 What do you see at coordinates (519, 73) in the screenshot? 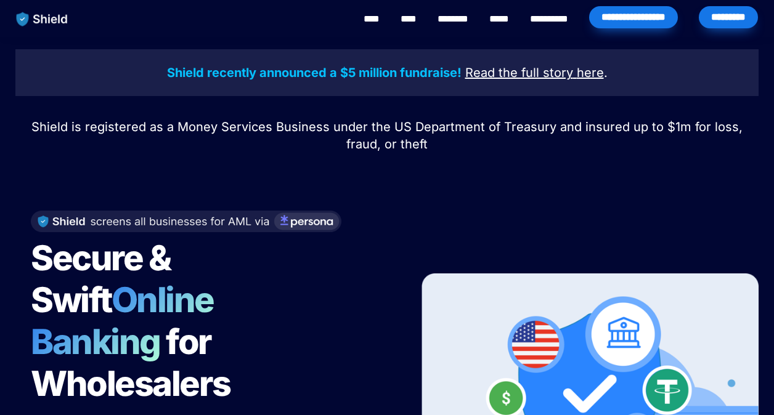
I see `u: Read the full story` at bounding box center [519, 73].